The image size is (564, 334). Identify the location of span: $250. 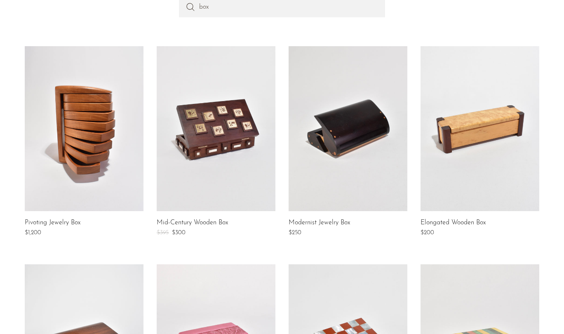
(295, 232).